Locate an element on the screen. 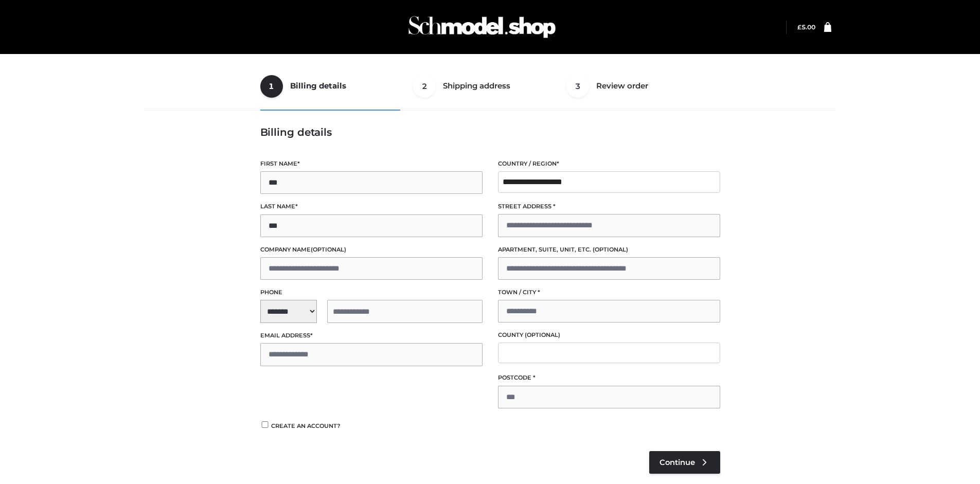 The image size is (980, 484). label: Company name is located at coordinates (372, 249).